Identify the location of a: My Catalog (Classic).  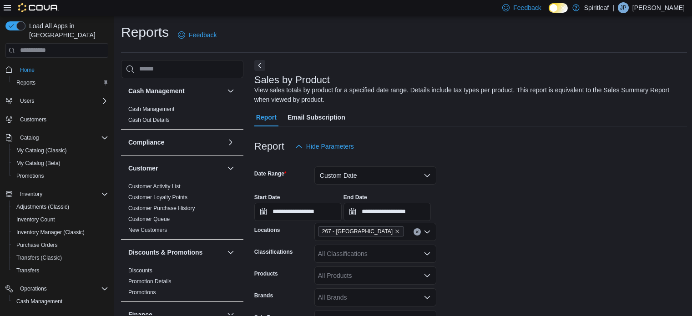
(41, 151).